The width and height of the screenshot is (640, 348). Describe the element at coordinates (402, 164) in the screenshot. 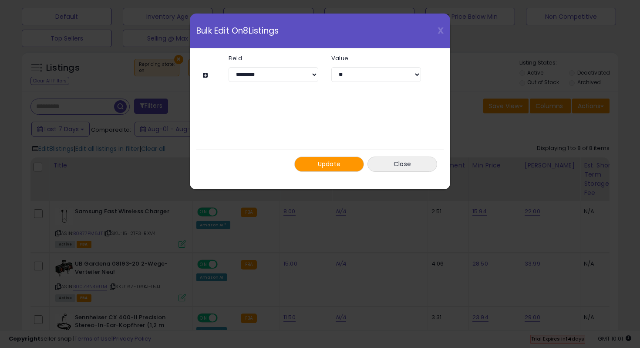

I see `button: Close` at that location.